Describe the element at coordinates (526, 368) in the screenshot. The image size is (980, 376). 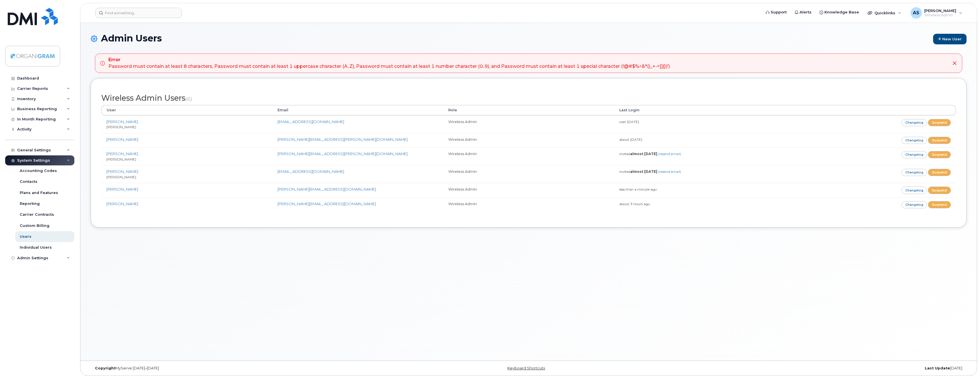
I see `a: Keyboard Shortcuts` at that location.